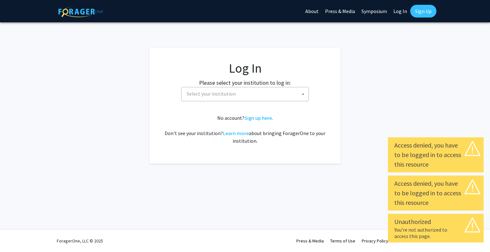  I want to click on div: ForagerOne, LLC © 2025, so click(80, 241).